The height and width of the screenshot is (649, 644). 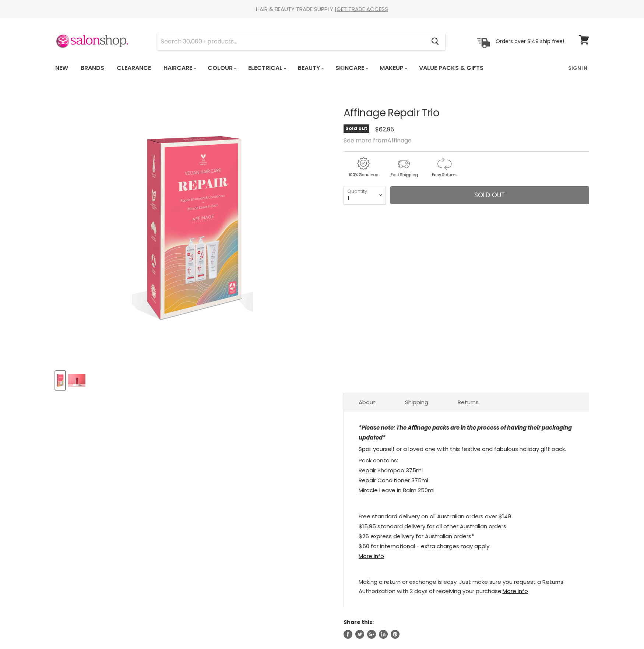 What do you see at coordinates (364, 195) in the screenshot?
I see `select: Quantity` at bounding box center [364, 195].